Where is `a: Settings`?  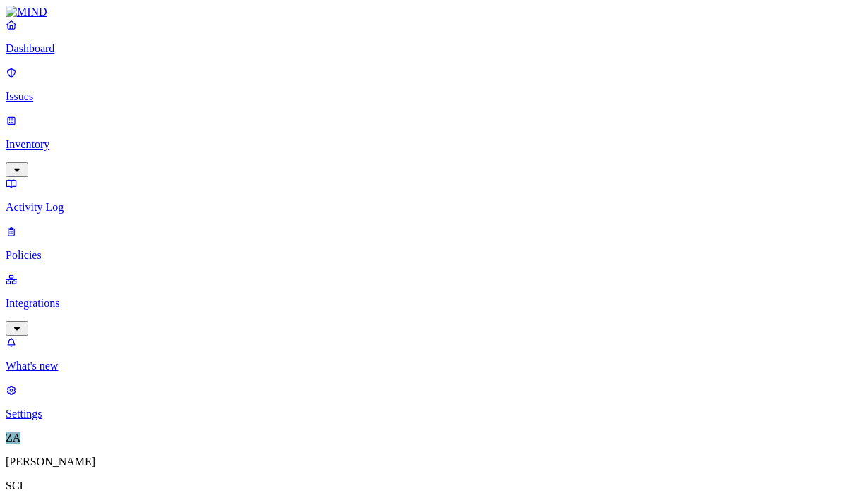
a: Settings is located at coordinates (425, 402).